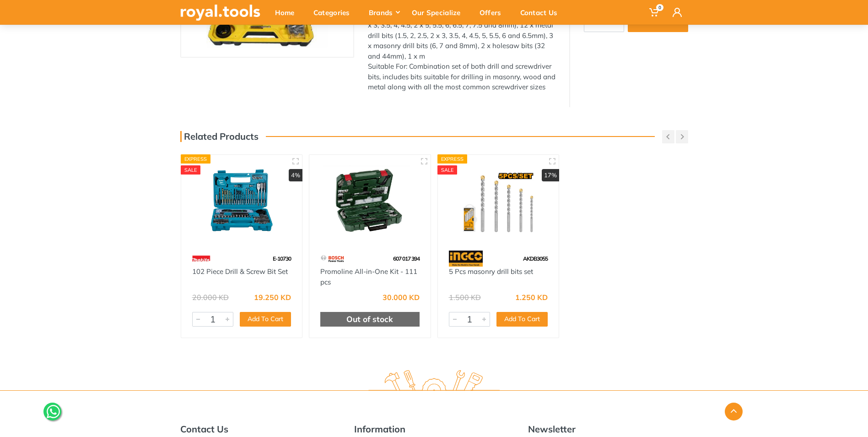 This screenshot has height=437, width=868. What do you see at coordinates (261, 429) in the screenshot?
I see `h5: Contact Us` at bounding box center [261, 429].